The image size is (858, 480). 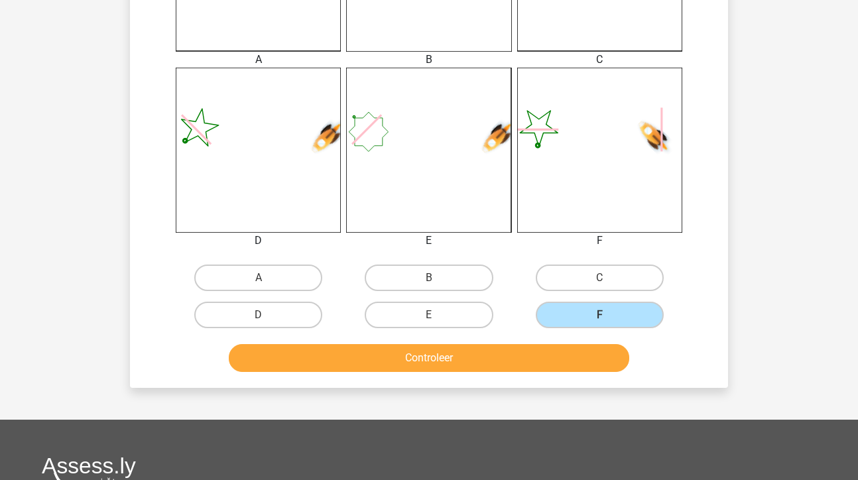 What do you see at coordinates (428, 315) in the screenshot?
I see `label: E` at bounding box center [428, 315].